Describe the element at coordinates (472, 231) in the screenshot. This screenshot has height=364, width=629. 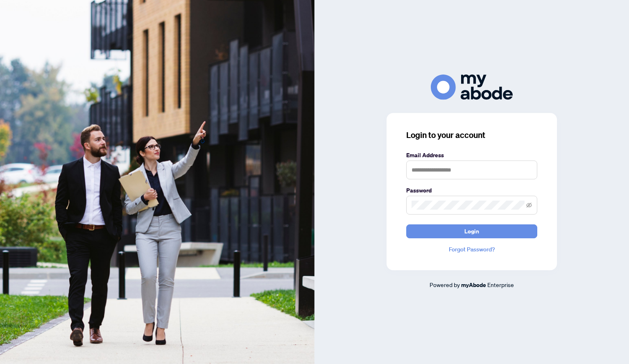
I see `button: Login` at that location.